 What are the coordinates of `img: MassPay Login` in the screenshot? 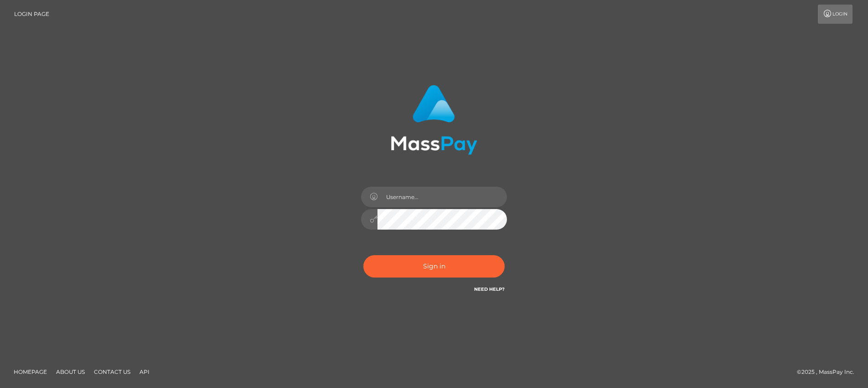 It's located at (434, 119).